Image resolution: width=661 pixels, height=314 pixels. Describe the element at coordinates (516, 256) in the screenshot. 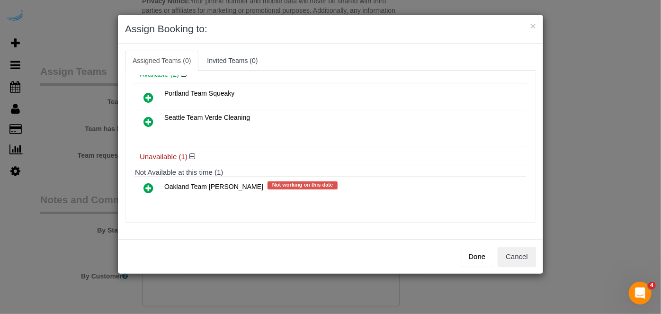

I see `button: Cancel` at that location.